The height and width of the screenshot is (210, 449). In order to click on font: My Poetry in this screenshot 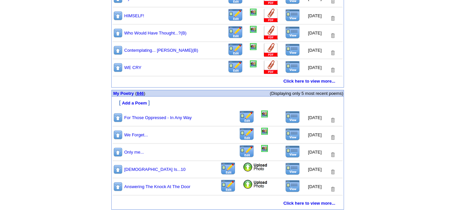, I will do `click(124, 93)`.